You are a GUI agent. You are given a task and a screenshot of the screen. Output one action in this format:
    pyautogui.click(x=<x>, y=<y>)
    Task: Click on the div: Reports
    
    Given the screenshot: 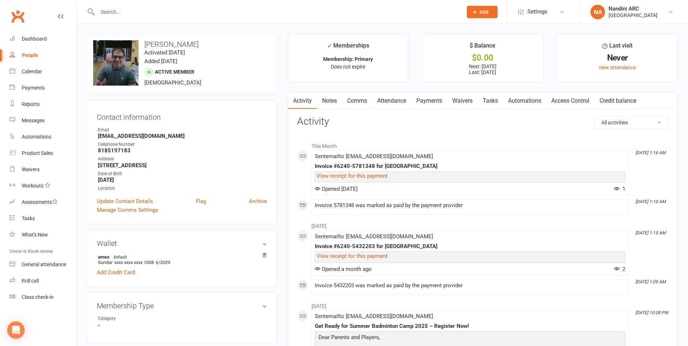 What is the action you would take?
    pyautogui.click(x=30, y=104)
    